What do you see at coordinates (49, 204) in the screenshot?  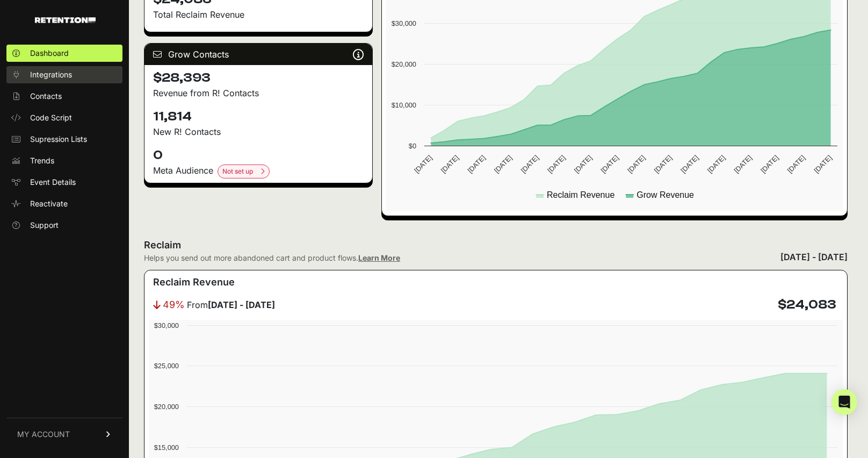 I see `span: Reactivate` at bounding box center [49, 204].